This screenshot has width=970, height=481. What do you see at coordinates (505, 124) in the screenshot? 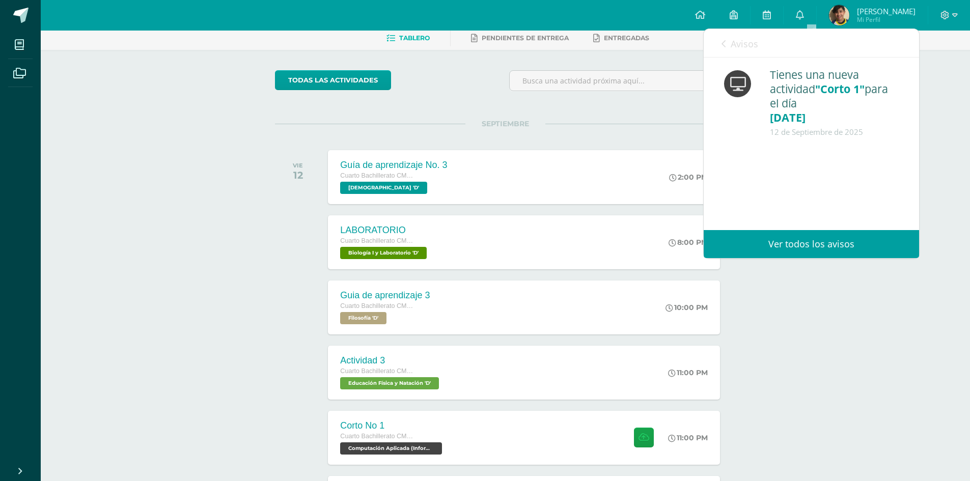
I see `span: SEPTIEMBRE` at bounding box center [505, 124].